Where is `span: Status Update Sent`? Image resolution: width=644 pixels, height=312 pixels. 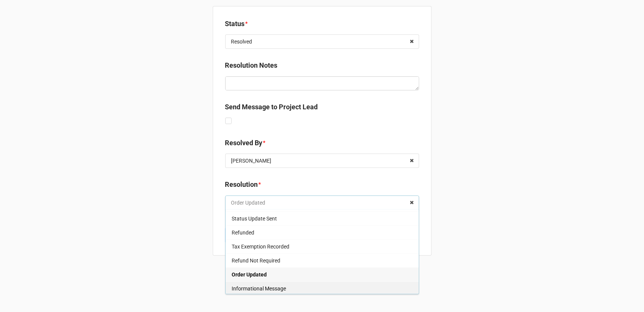
span: Status Update Sent is located at coordinates (254, 219).